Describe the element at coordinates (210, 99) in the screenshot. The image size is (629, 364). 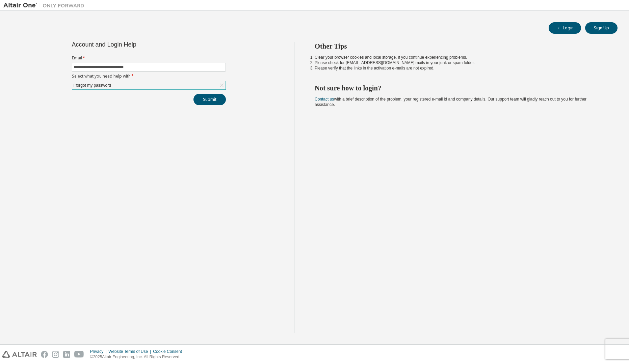
I see `button: Submit` at that location.